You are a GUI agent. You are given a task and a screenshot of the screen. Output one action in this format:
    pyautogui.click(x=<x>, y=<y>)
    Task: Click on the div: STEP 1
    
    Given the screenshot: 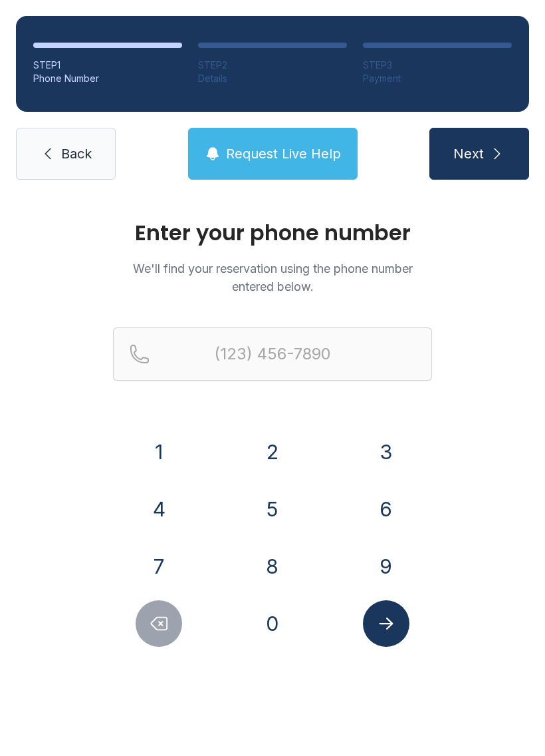 What is the action you would take?
    pyautogui.click(x=108, y=65)
    